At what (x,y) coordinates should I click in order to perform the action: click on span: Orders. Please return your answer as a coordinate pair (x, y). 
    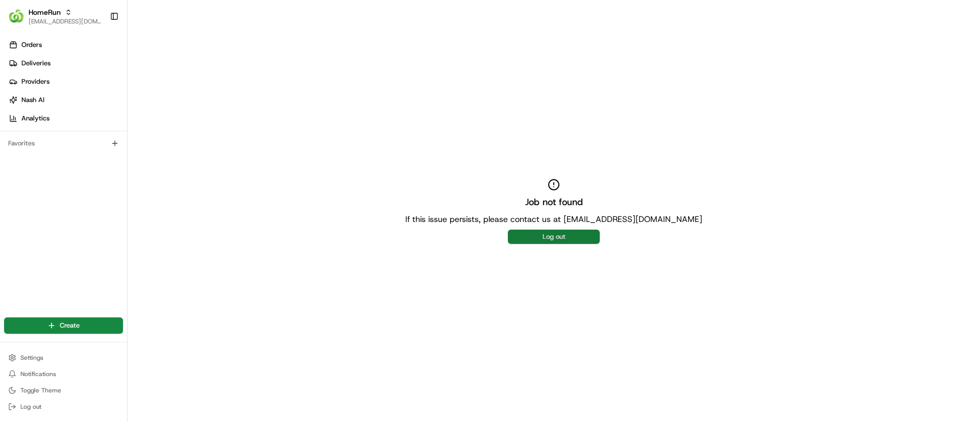
    Looking at the image, I should click on (31, 45).